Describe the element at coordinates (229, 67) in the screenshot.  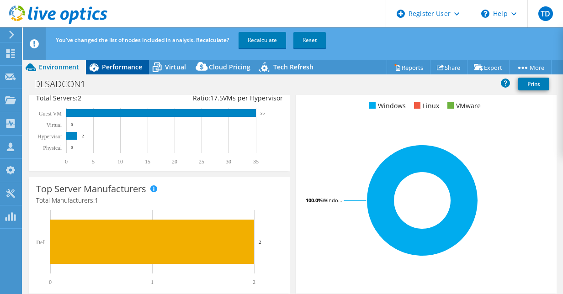
I see `span: Cloud Pricing` at that location.